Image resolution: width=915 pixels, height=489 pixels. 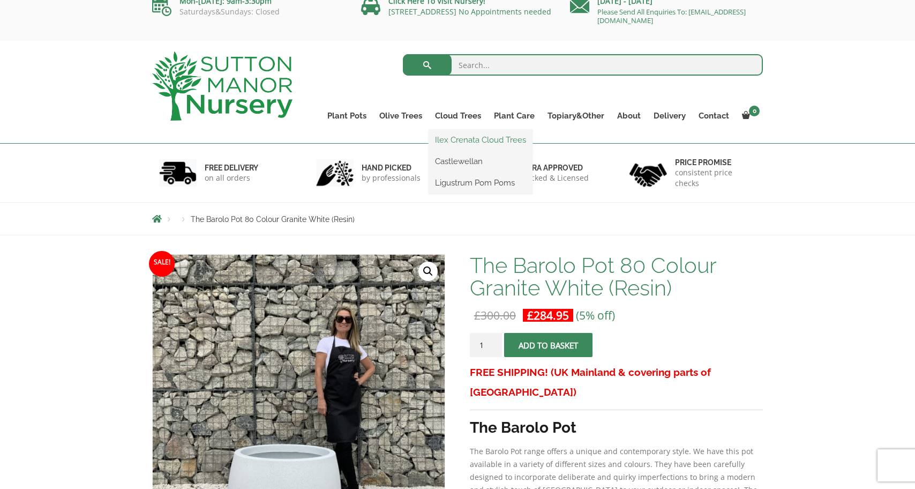 What do you see at coordinates (458, 219) in the screenshot?
I see `nav: Breadcrumbs` at bounding box center [458, 219].